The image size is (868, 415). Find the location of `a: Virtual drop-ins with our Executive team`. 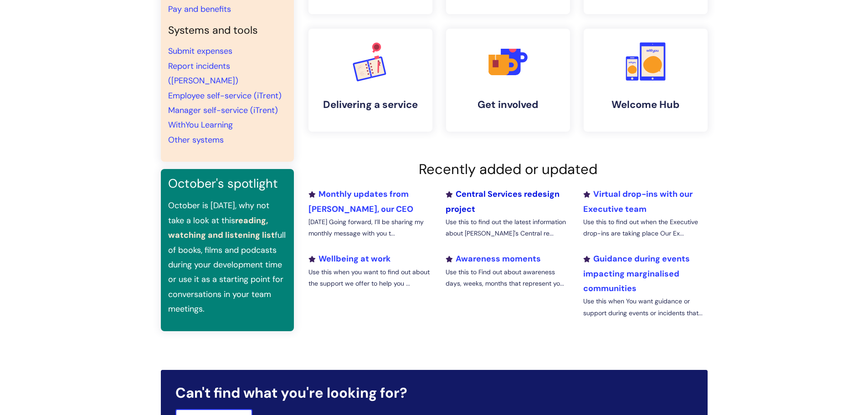

a: Virtual drop-ins with our Executive team is located at coordinates (638, 201).